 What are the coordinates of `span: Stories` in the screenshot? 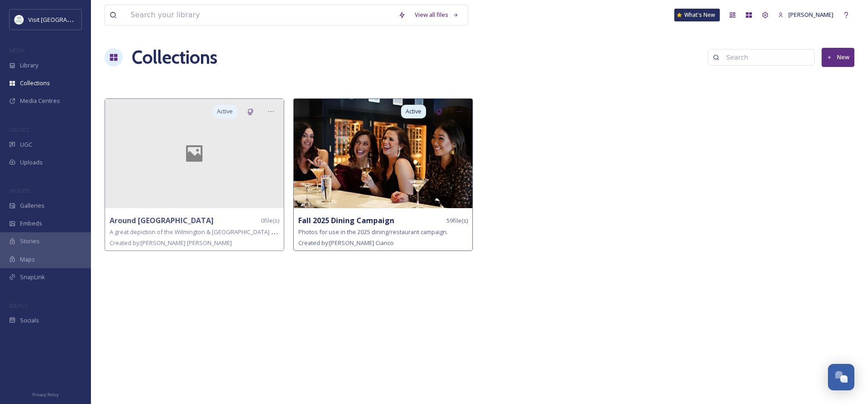 It's located at (30, 241).